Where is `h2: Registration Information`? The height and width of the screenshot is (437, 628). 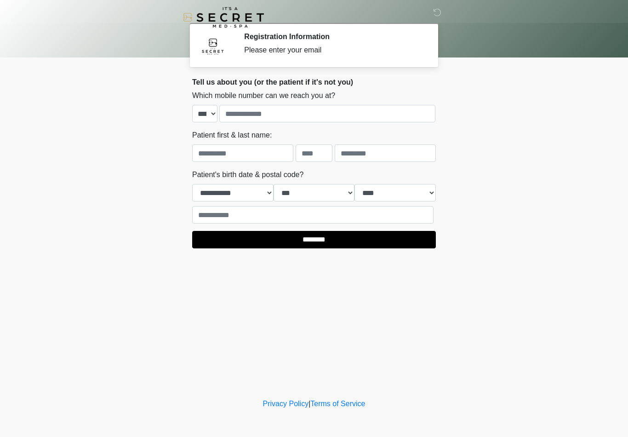 h2: Registration Information is located at coordinates (333, 36).